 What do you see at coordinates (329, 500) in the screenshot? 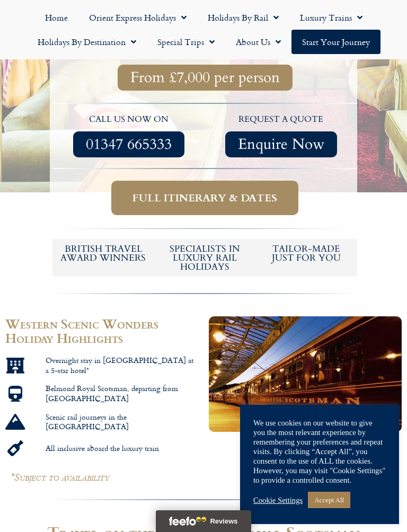
I see `a: Accept All` at bounding box center [329, 500].